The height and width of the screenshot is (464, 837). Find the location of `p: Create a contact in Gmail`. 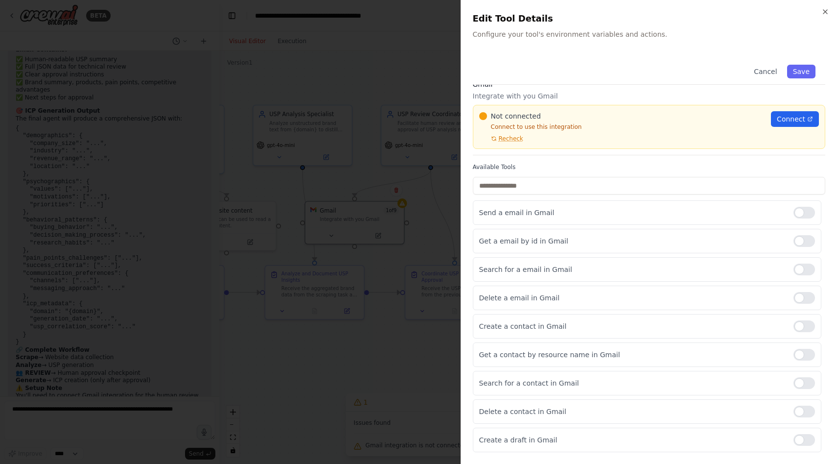

p: Create a contact in Gmail is located at coordinates (632, 326).